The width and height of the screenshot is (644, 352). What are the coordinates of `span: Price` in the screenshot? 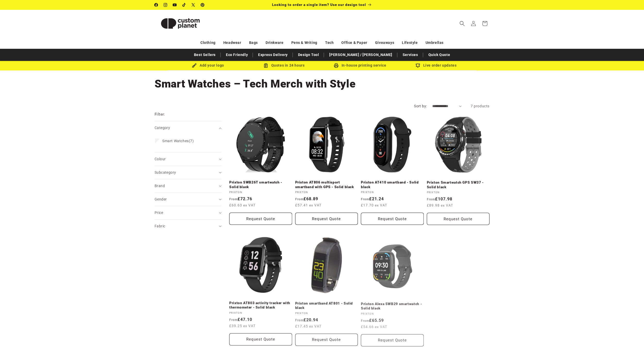 It's located at (158, 212).